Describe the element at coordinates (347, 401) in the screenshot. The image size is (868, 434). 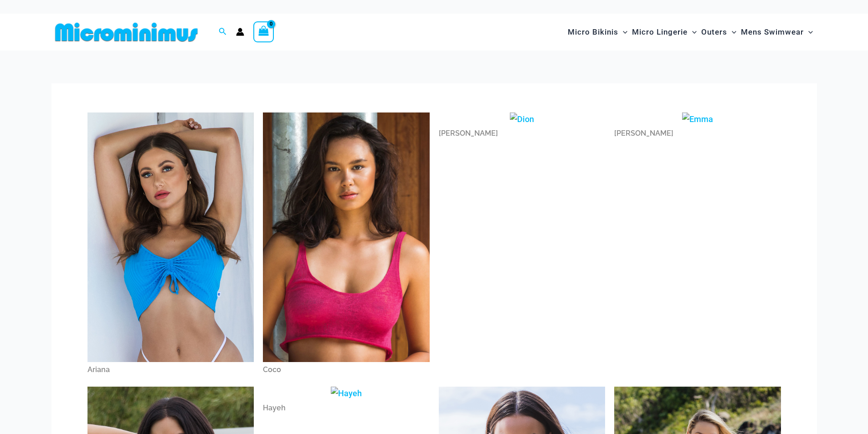
I see `a: HayehHayeh` at that location.